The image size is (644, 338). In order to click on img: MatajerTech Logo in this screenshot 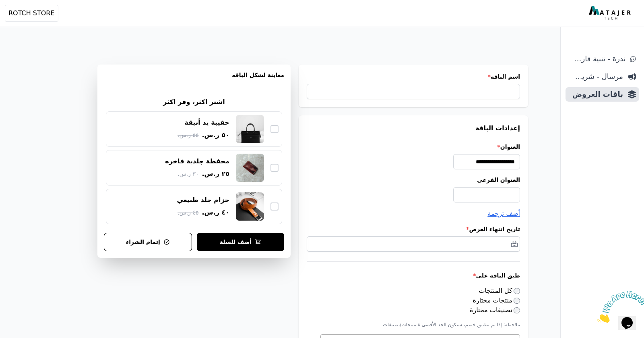, I will do `click(611, 14)`.